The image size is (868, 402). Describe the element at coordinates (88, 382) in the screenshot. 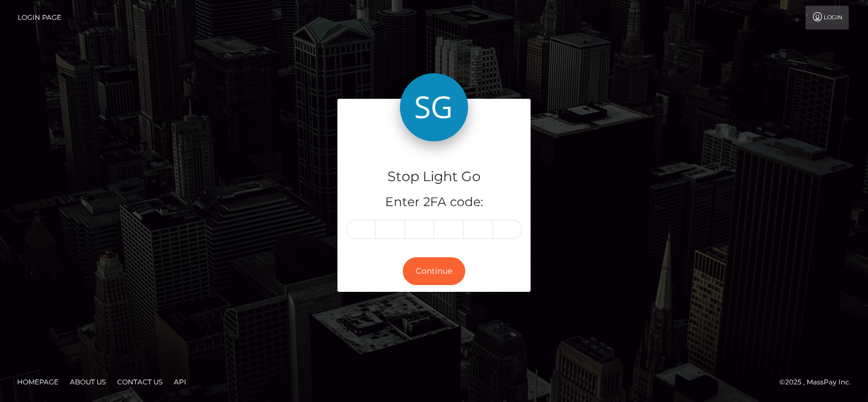

I see `a: About Us` at that location.